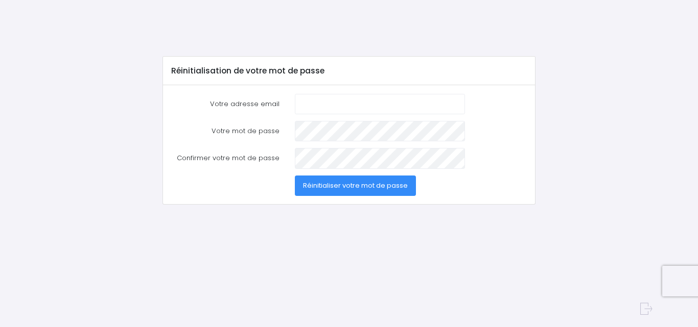 The image size is (698, 327). Describe the element at coordinates (225, 131) in the screenshot. I see `label: Votre mot de passe` at that location.